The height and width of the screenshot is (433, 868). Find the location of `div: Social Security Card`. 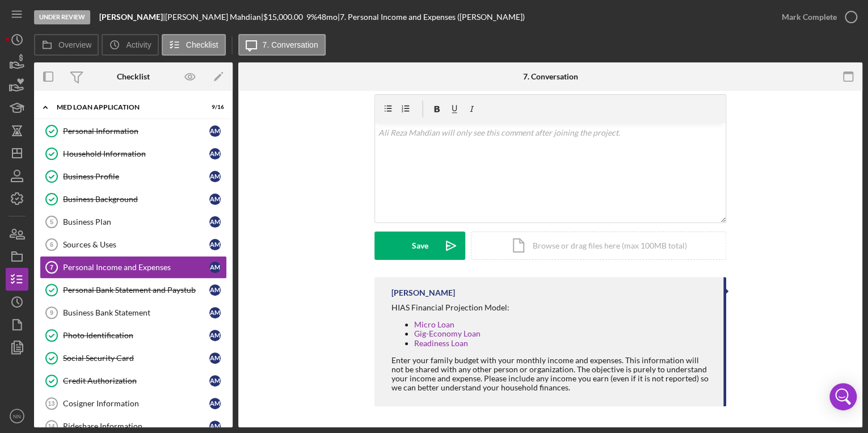

div: Social Security Card is located at coordinates (136, 358).